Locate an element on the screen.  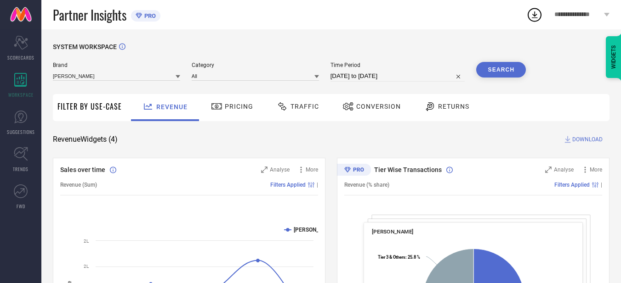
span: SUGGESTIONS is located at coordinates (21, 132).